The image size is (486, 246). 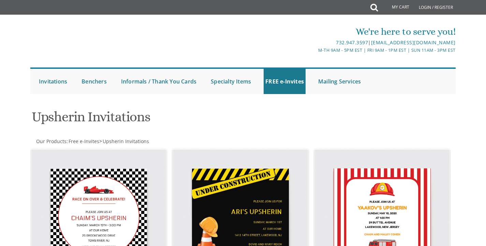 I want to click on span: Upsherin Invitations, so click(x=126, y=141).